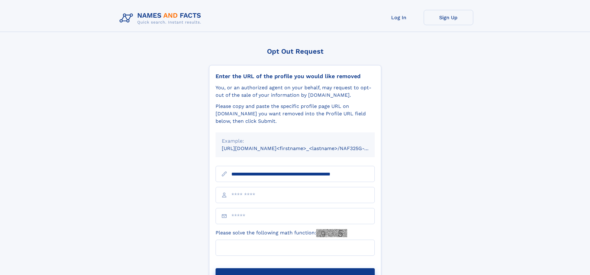 This screenshot has height=275, width=590. What do you see at coordinates (449, 17) in the screenshot?
I see `a: Sign Up` at bounding box center [449, 17].